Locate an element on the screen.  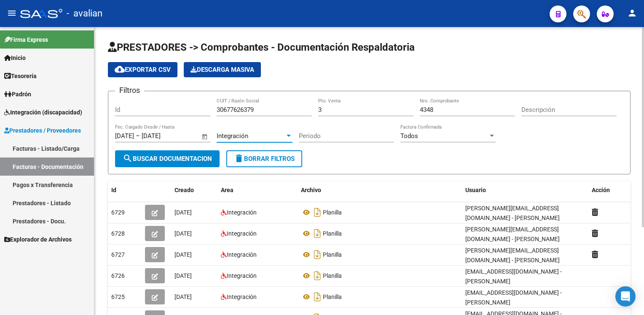
span: Usuario is located at coordinates (476, 190).